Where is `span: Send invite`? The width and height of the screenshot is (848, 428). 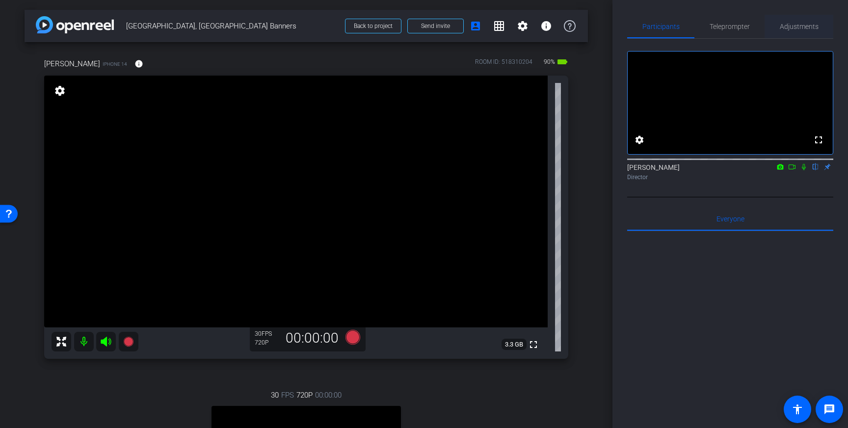 span: Send invite is located at coordinates (435, 26).